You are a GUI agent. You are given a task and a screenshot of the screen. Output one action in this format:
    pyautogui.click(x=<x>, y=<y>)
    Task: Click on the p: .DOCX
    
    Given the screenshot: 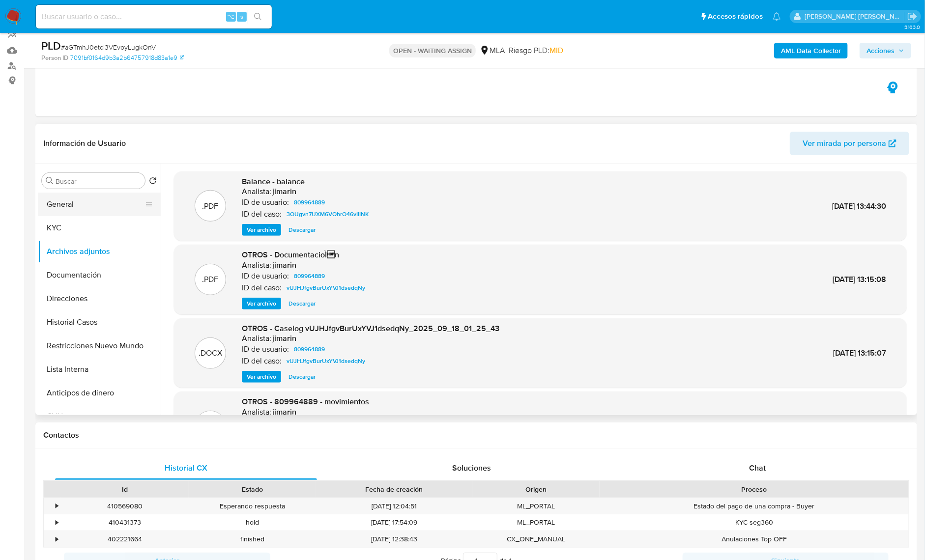 What is the action you would take?
    pyautogui.click(x=210, y=353)
    